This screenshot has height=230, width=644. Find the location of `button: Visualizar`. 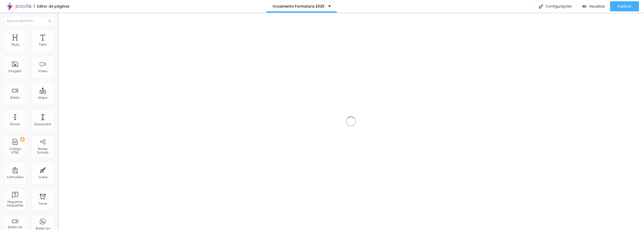

button: Visualizar is located at coordinates (594, 6).